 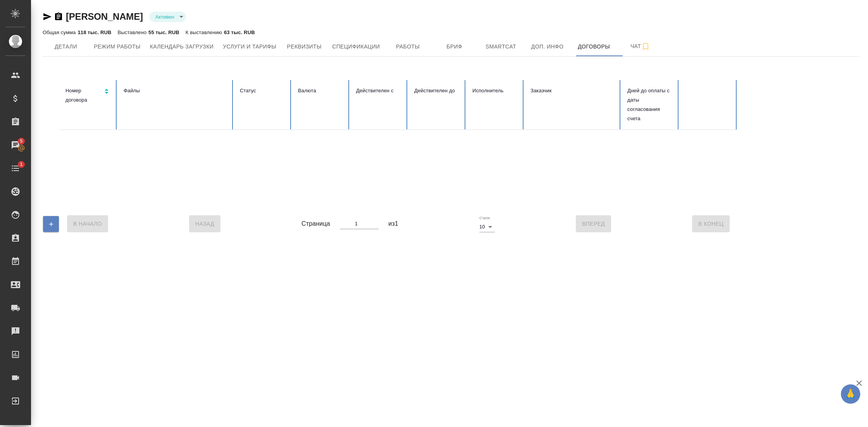 I want to click on span: Календарь загрузки, so click(x=182, y=47).